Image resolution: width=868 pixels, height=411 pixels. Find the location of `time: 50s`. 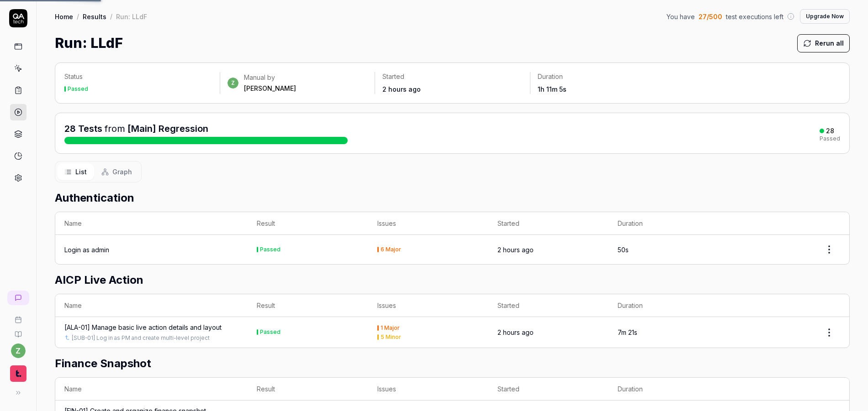

time: 50s is located at coordinates (623, 249).